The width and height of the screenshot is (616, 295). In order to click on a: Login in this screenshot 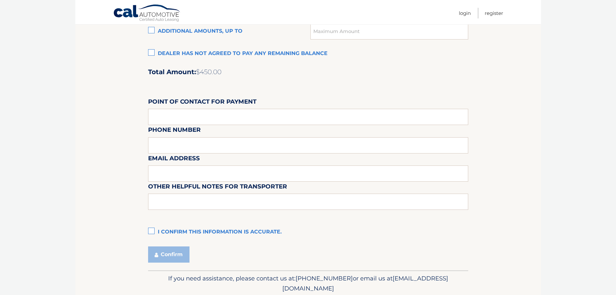, I will do `click(465, 13)`.